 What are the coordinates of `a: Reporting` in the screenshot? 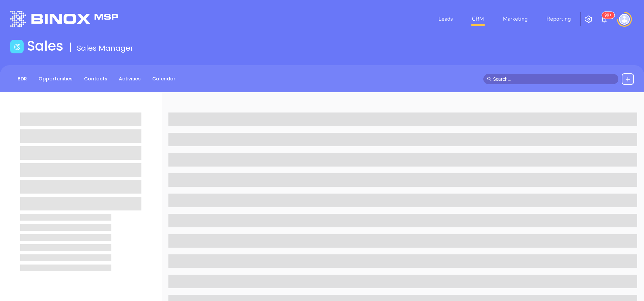 It's located at (559, 19).